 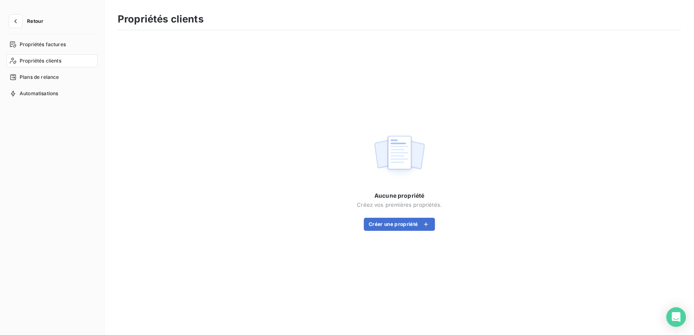 I want to click on span: Créez vos premières propriétés., so click(x=400, y=205).